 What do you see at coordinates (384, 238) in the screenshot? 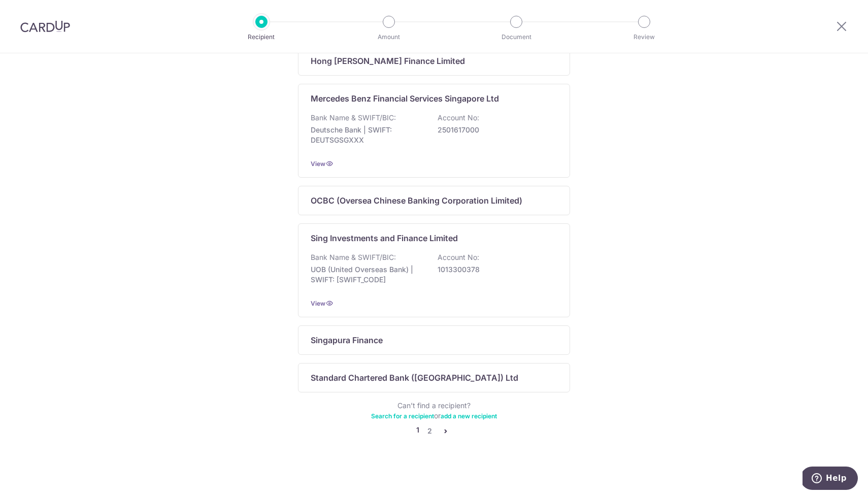
I see `p: Sing Investments and Finance Limited` at bounding box center [384, 238].